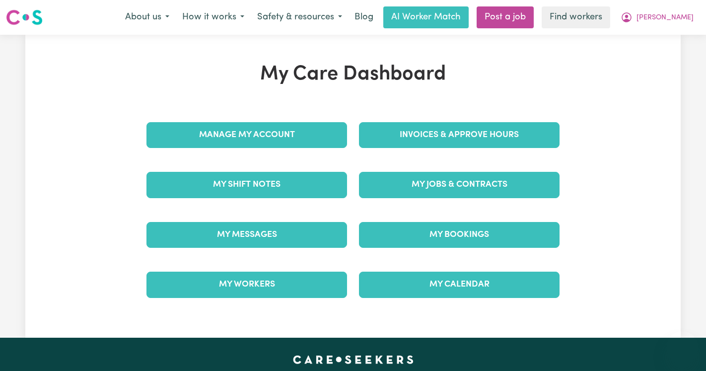  What do you see at coordinates (300, 17) in the screenshot?
I see `button: Safety & resources` at bounding box center [300, 17].